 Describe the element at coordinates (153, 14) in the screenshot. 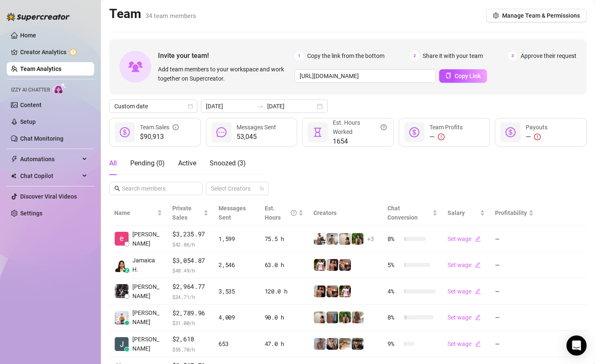

I see `h2: Team` at that location.